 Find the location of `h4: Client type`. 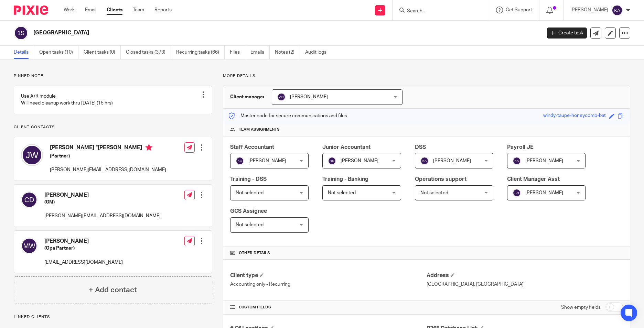

h4: Client type is located at coordinates (328, 276).